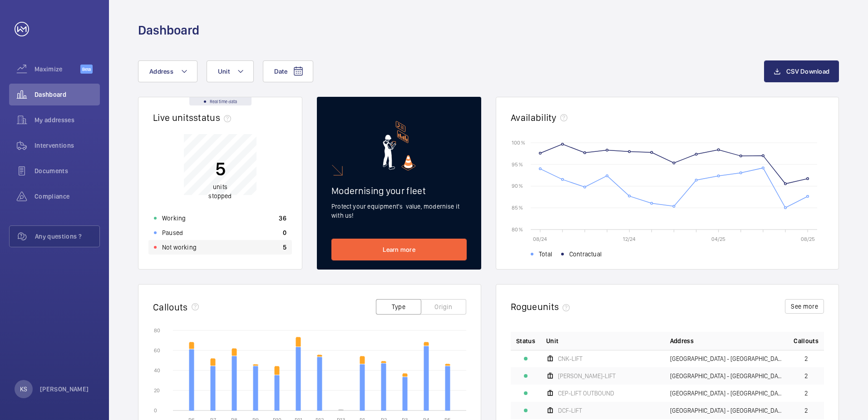  What do you see at coordinates (630, 239) in the screenshot?
I see `text: 12/24` at bounding box center [630, 239].